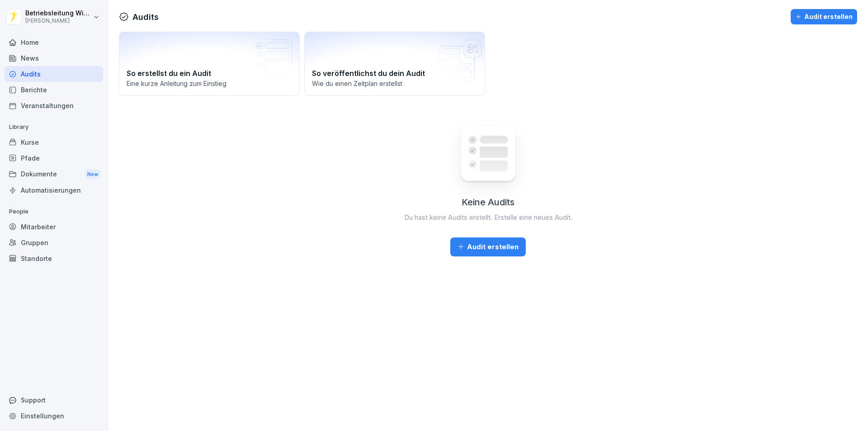 The image size is (868, 431). Describe the element at coordinates (54, 105) in the screenshot. I see `div: Veranstaltungen` at that location.